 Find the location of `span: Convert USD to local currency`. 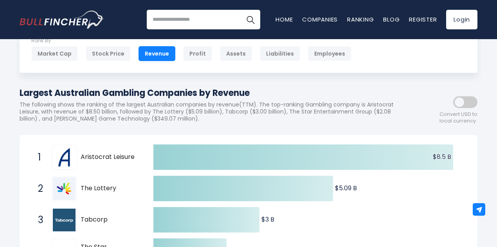

span: Convert USD to local currency is located at coordinates (458, 118).